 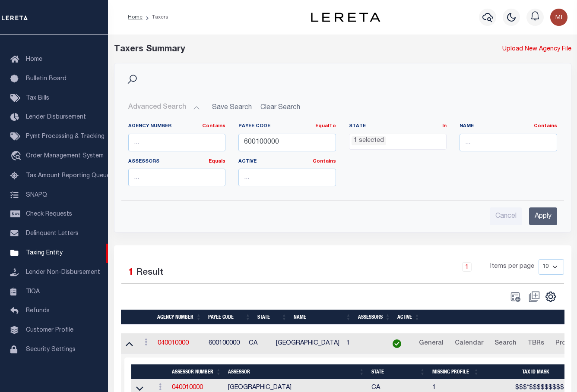 What do you see at coordinates (284, 49) in the screenshot?
I see `div: Taxers Summary` at bounding box center [284, 49].